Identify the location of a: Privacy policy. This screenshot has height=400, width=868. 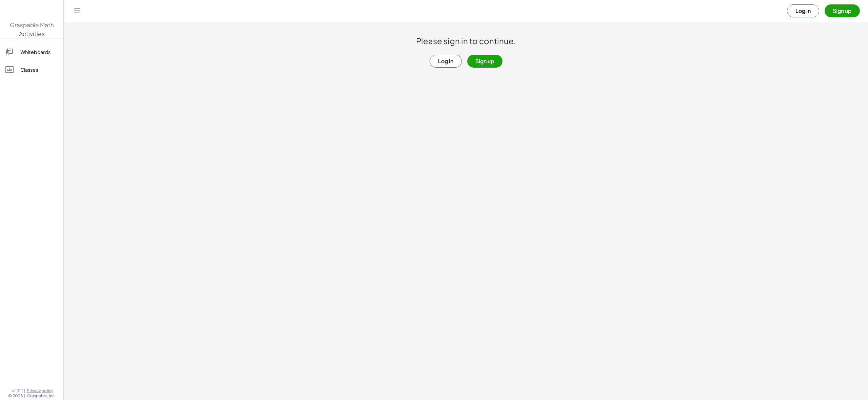
(41, 390).